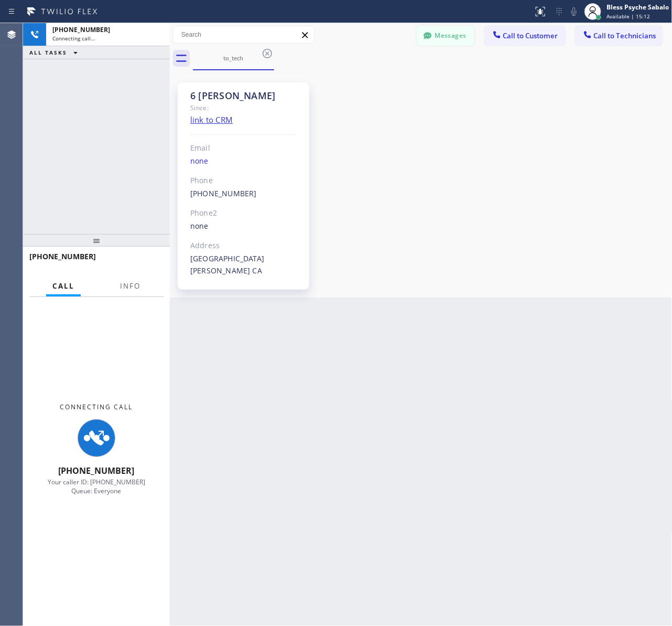 Image resolution: width=672 pixels, height=626 pixels. Describe the element at coordinates (63, 286) in the screenshot. I see `button: Call` at that location.